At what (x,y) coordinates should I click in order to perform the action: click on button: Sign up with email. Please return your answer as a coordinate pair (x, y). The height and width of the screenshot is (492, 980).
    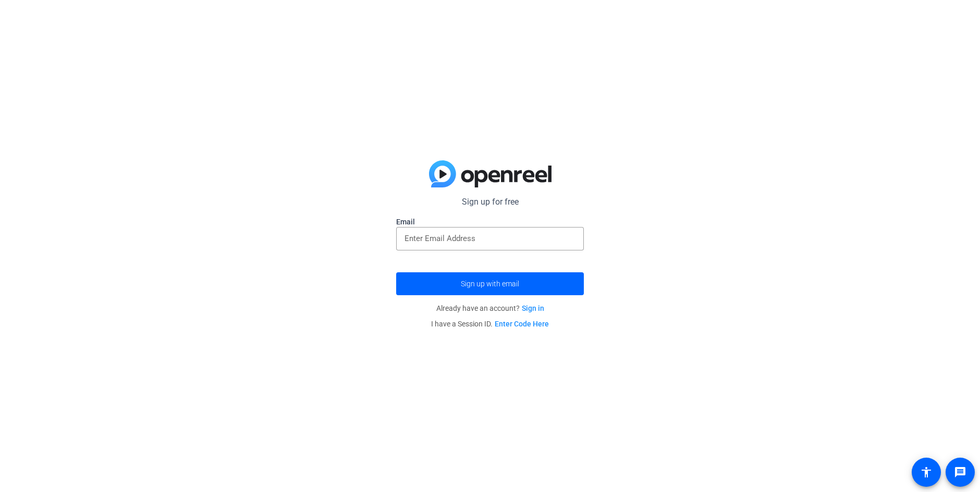
    Looking at the image, I should click on (490, 284).